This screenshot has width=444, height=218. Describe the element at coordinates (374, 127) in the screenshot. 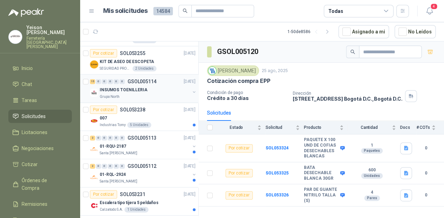

I see `th: Cantidad` at that location.